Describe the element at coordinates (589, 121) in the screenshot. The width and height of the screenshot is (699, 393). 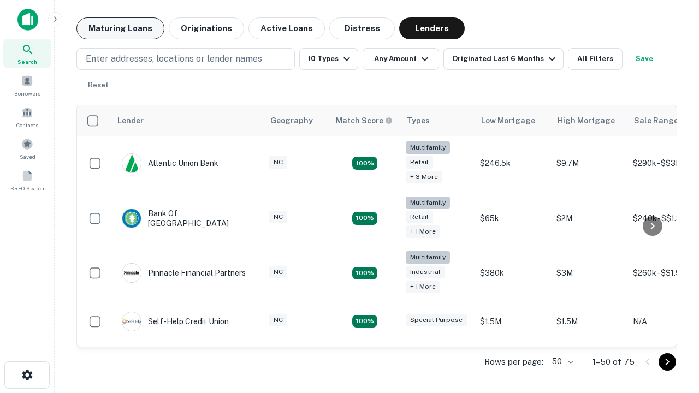
I see `th: High Mortgage` at that location.